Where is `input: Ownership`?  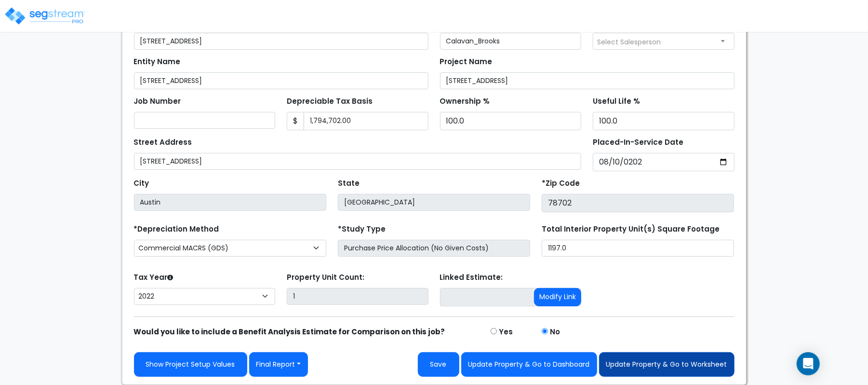 input: Ownership is located at coordinates (510, 121).